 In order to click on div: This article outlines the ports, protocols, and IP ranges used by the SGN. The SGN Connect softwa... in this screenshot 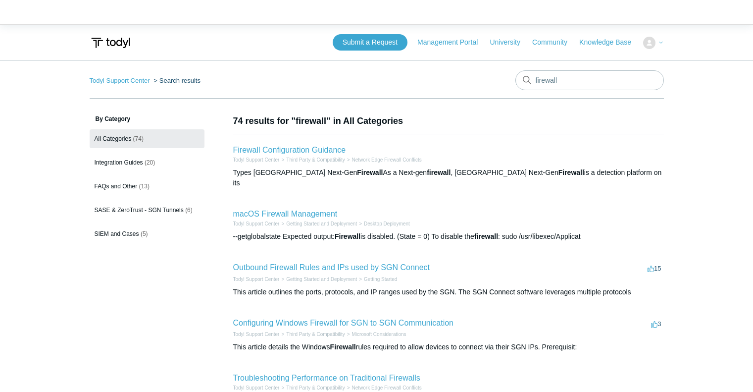, I will do `click(449, 292)`.